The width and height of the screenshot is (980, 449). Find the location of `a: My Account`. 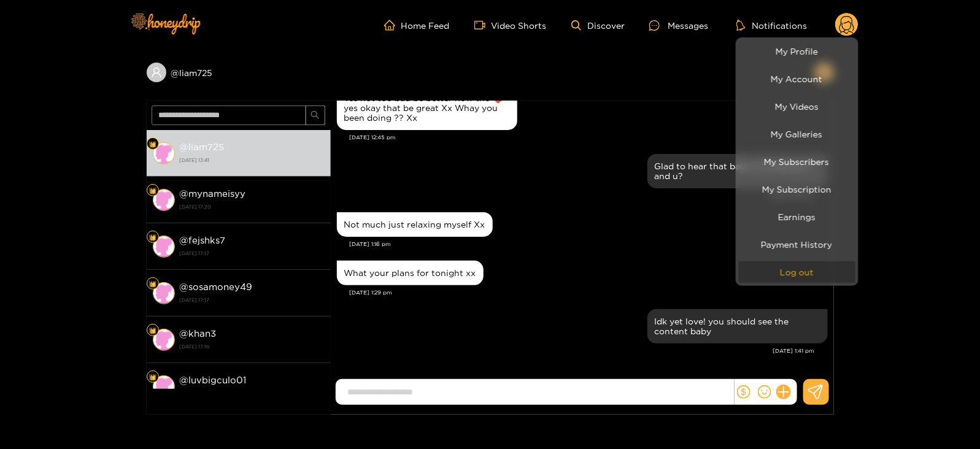

a: My Account is located at coordinates (797, 79).